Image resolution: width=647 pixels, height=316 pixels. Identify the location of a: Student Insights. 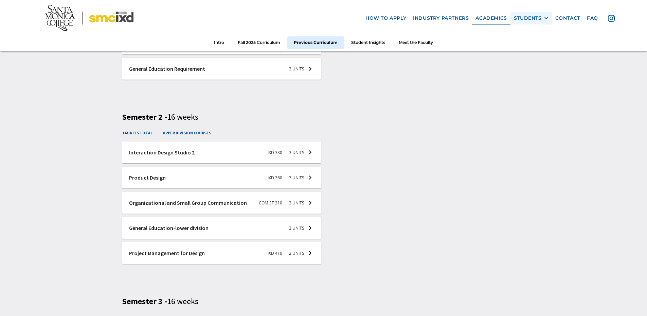
(368, 42).